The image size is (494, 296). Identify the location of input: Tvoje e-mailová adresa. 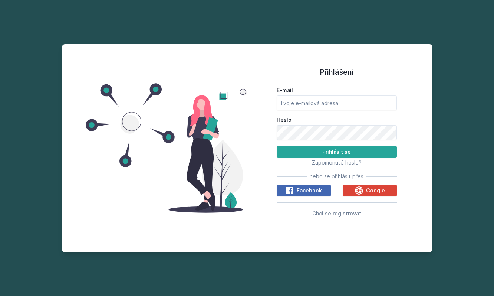
(337, 103).